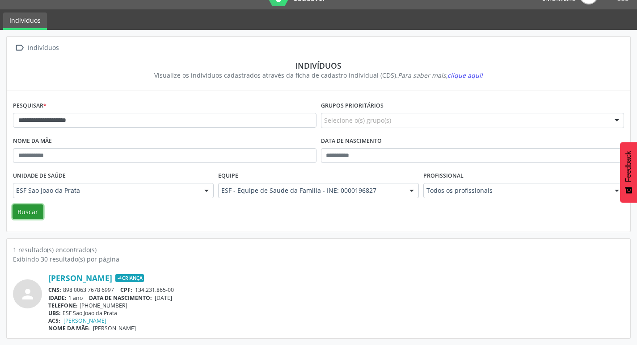 The image size is (637, 345). Describe the element at coordinates (120, 298) in the screenshot. I see `span: DATA DE NASCIMENTO:` at that location.